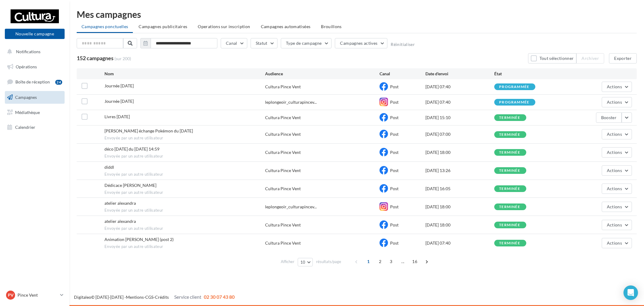 The height and width of the screenshot is (306, 644). What do you see at coordinates (403, 44) in the screenshot?
I see `button: Réinitialiser` at bounding box center [403, 44].